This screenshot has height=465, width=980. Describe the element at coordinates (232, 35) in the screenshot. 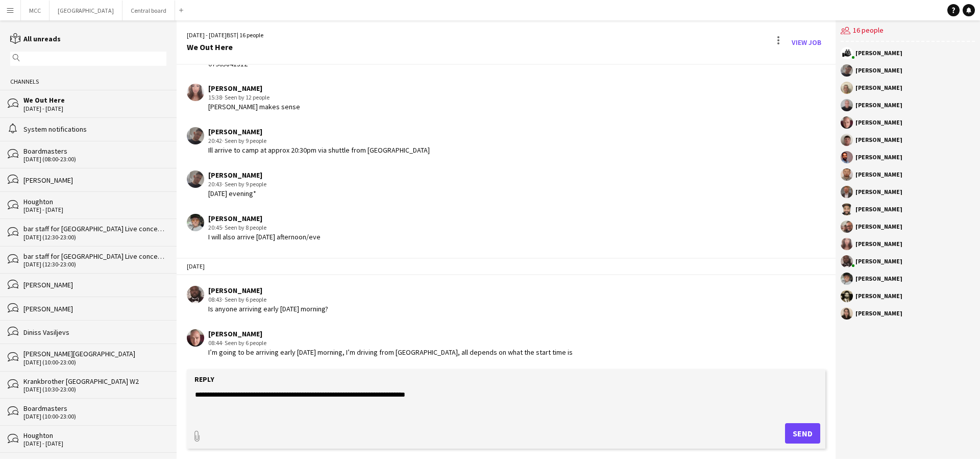

I see `span: BST` at that location.